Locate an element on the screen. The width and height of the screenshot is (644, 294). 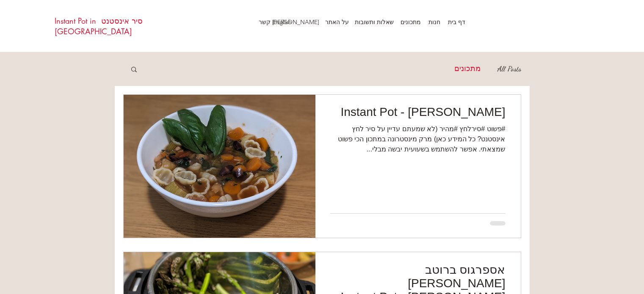
img: מרק מינסטרונה - Instant Pot is located at coordinates (220, 166).